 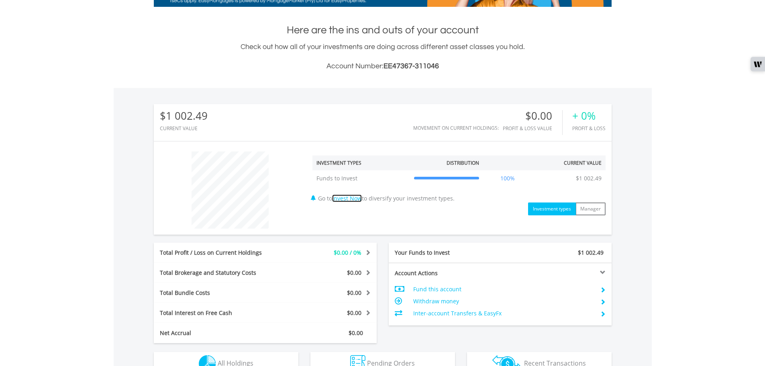 What do you see at coordinates (551, 209) in the screenshot?
I see `button: Investment types` at bounding box center [551, 209].